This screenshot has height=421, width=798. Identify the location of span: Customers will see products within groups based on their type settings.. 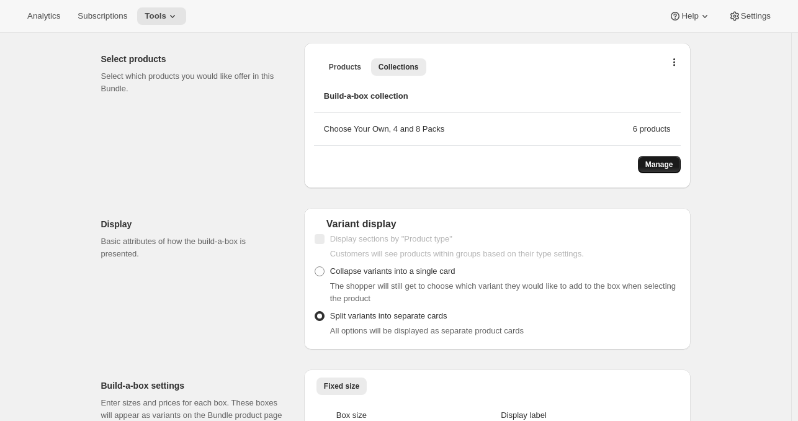
(457, 253).